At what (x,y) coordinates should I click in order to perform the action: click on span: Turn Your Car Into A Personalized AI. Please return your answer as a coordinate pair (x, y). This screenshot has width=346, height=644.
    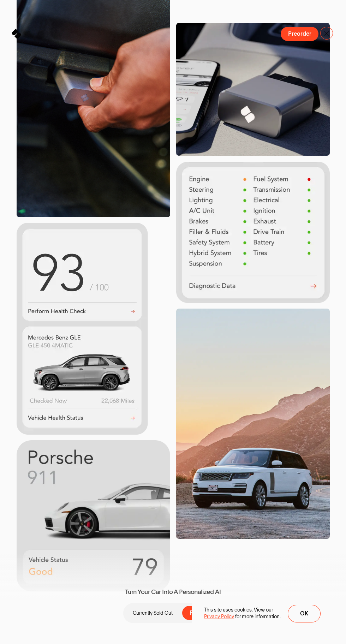
    Looking at the image, I should click on (173, 592).